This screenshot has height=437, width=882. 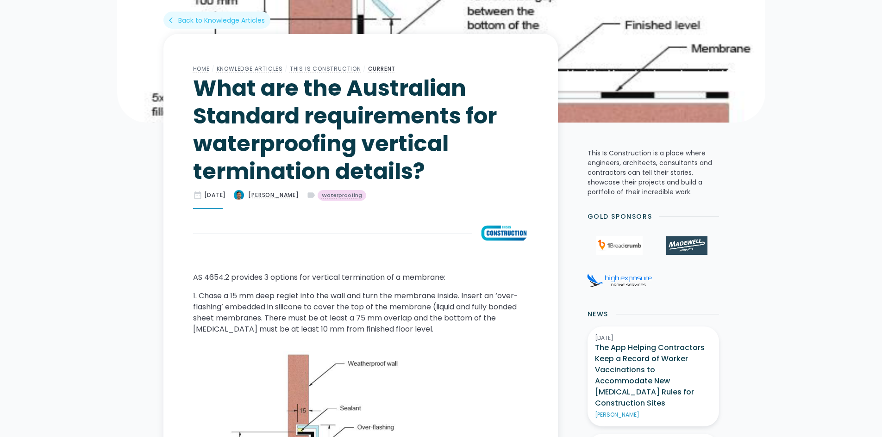 What do you see at coordinates (619, 246) in the screenshot?
I see `img: 1Breadcrumb` at bounding box center [619, 246].